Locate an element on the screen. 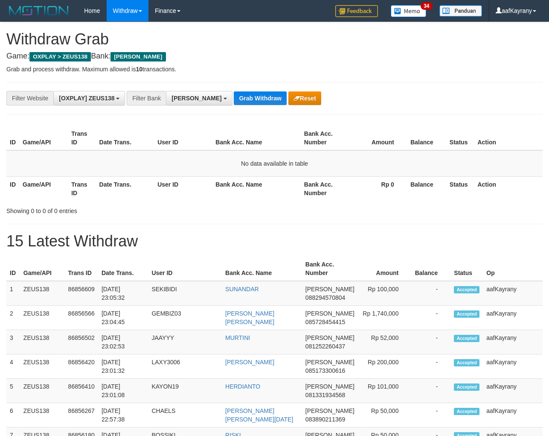  td: GEMBIZ03 is located at coordinates (185, 318).